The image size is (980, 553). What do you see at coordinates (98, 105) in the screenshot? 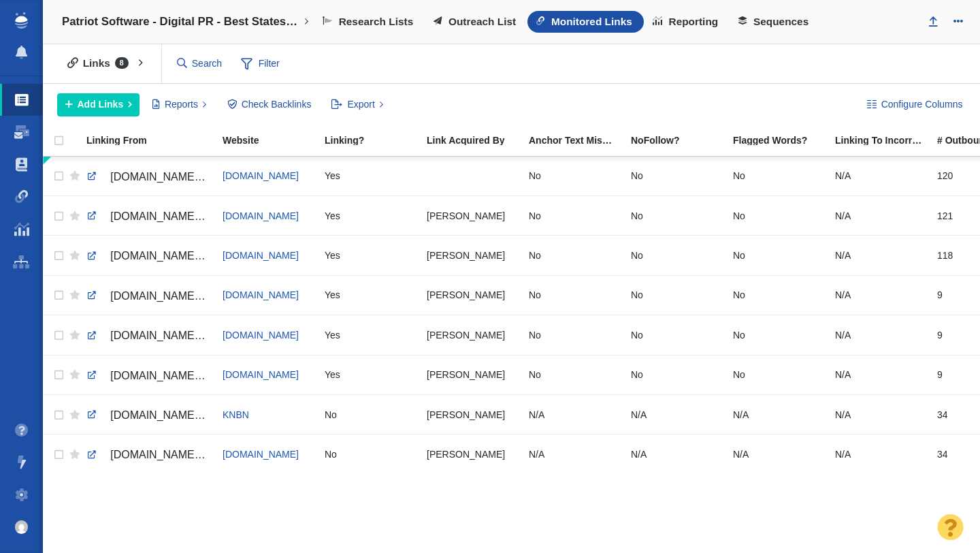
I see `button: Add Links` at bounding box center [98, 105].